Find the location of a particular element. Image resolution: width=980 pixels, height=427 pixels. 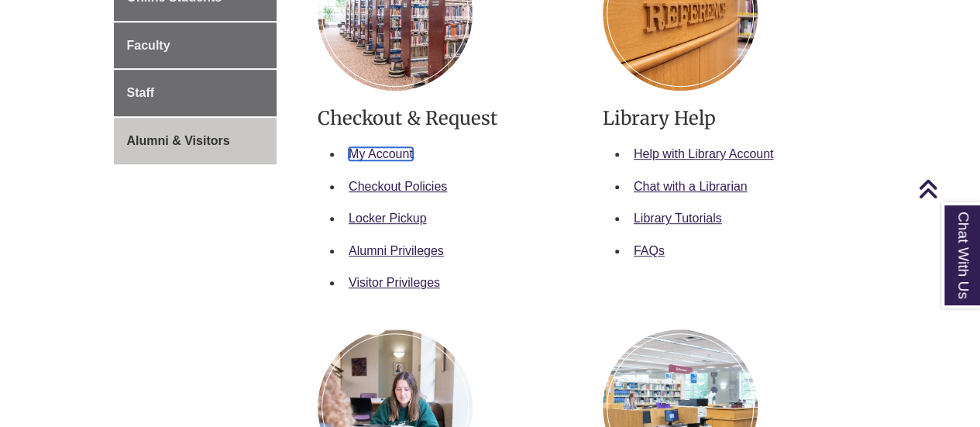

h3: Checkout & Request is located at coordinates (449, 118).